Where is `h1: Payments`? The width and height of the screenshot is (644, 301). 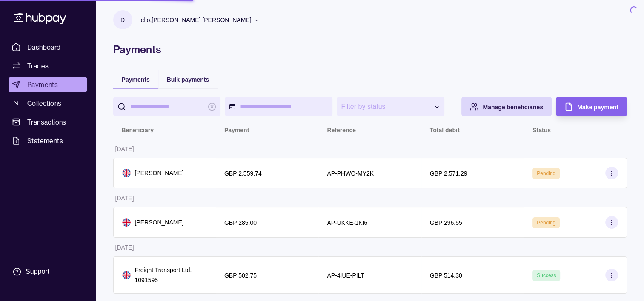 h1: Payments is located at coordinates (370, 50).